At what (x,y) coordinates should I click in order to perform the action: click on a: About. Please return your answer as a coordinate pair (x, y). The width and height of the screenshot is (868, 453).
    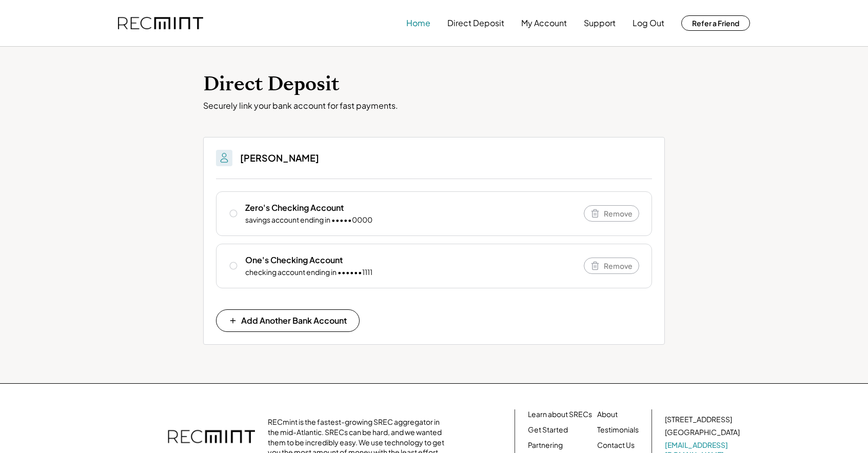
    Looking at the image, I should click on (607, 414).